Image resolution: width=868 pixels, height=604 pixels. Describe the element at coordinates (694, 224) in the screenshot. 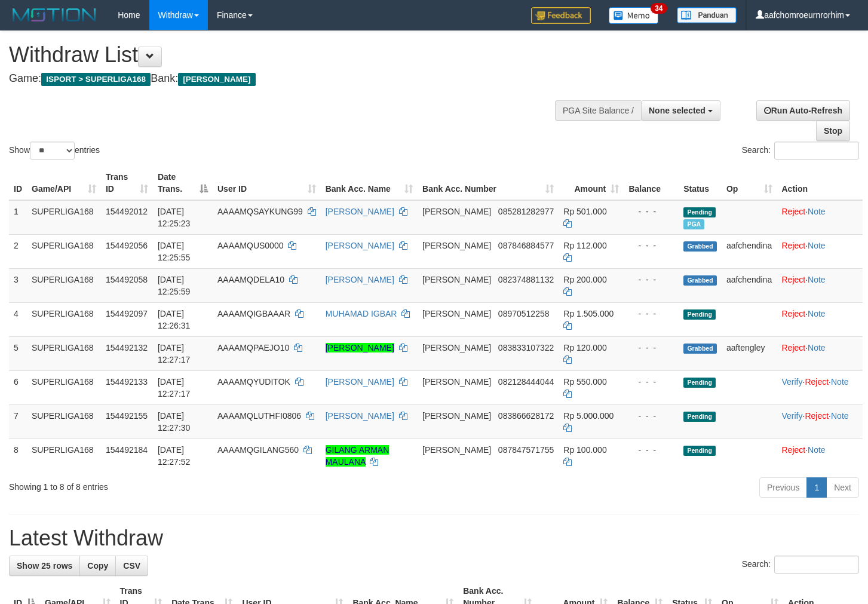

I see `span: Marked by aafounsreynich` at that location.